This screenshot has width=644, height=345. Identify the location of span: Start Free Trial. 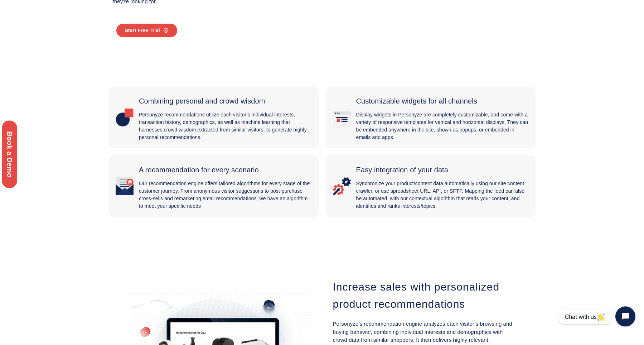
(143, 30).